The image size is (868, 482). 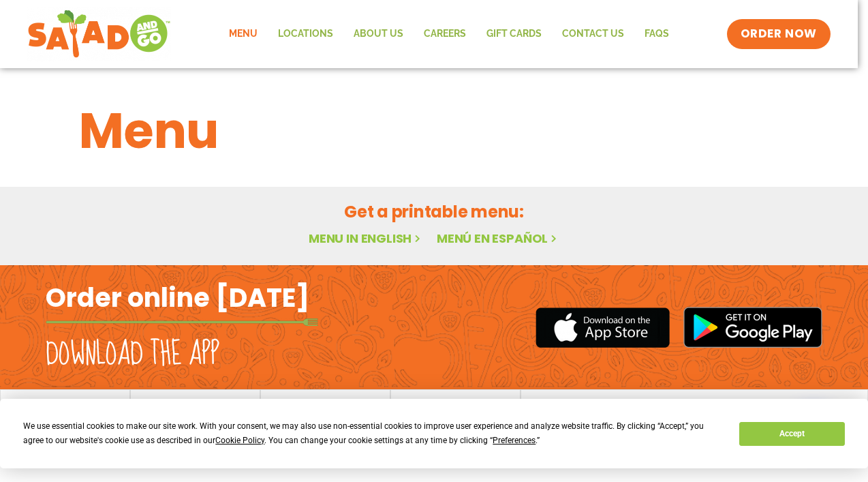 I want to click on img: fork, so click(x=182, y=322).